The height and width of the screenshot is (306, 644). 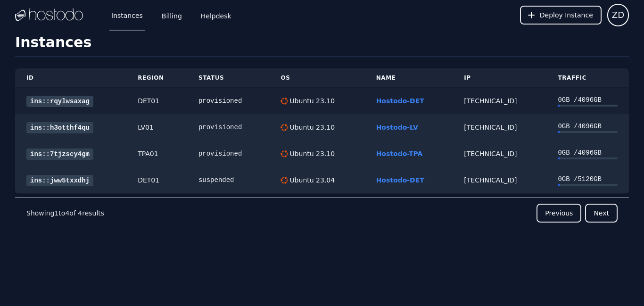 What do you see at coordinates (228, 180) in the screenshot?
I see `div: suspended` at bounding box center [228, 180].